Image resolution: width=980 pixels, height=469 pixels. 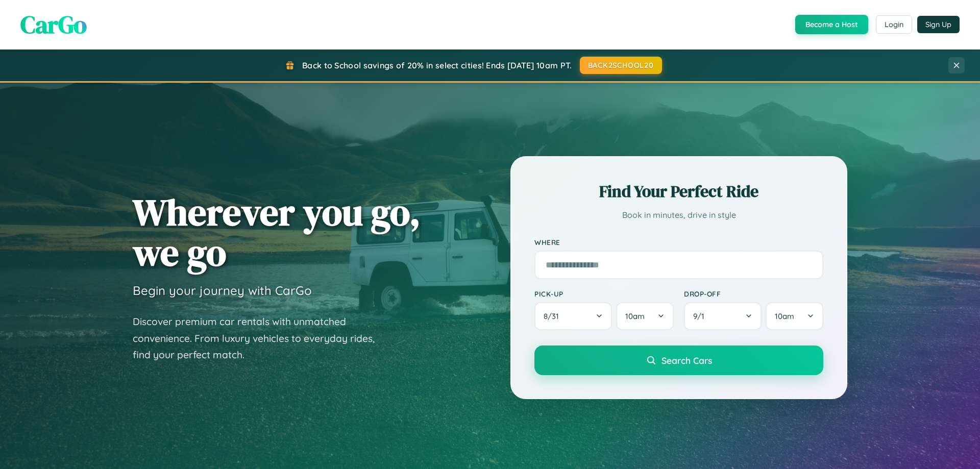 What do you see at coordinates (679, 215) in the screenshot?
I see `p: Book in minutes, drive in style` at bounding box center [679, 215].